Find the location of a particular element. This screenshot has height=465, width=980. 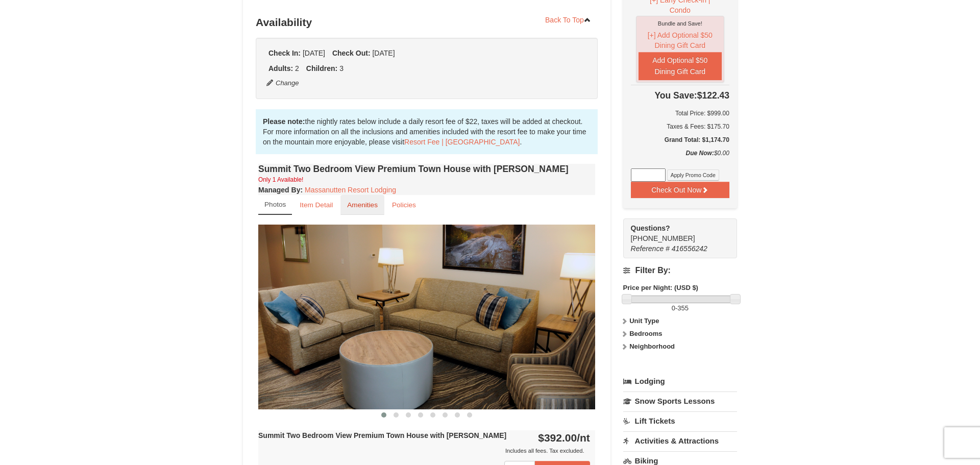

span: 3 is located at coordinates (341, 69).